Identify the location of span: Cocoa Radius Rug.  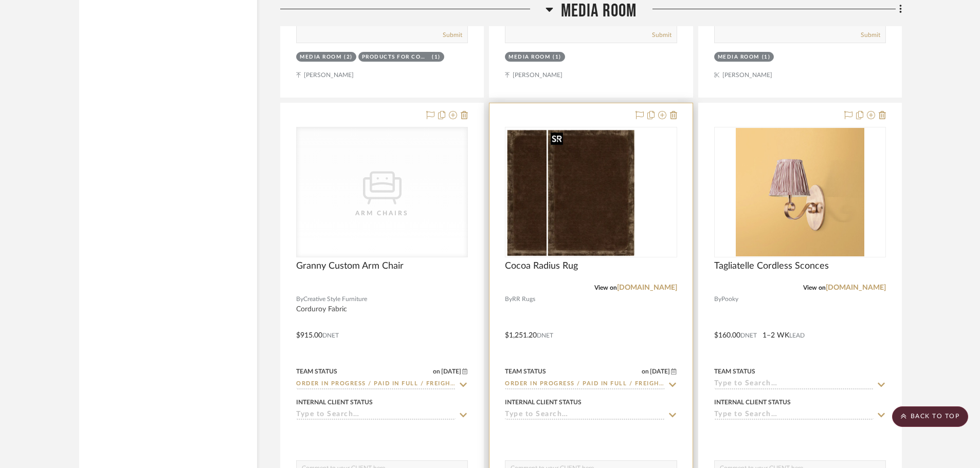
(542, 266).